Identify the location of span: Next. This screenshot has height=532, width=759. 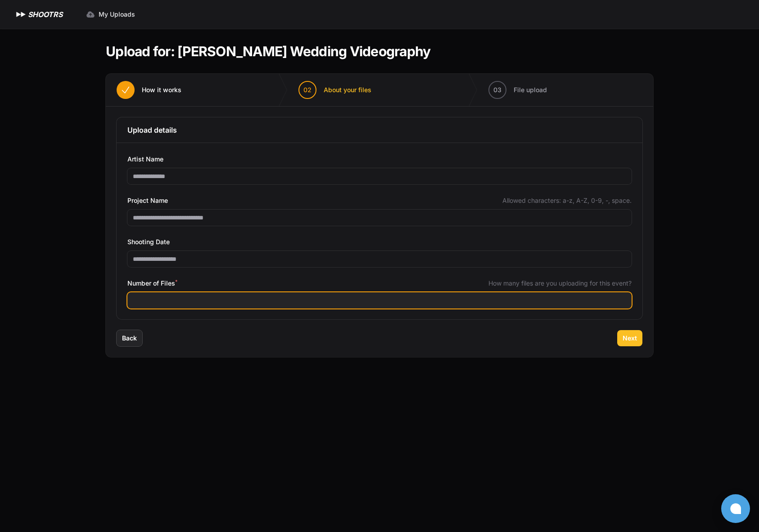
(630, 338).